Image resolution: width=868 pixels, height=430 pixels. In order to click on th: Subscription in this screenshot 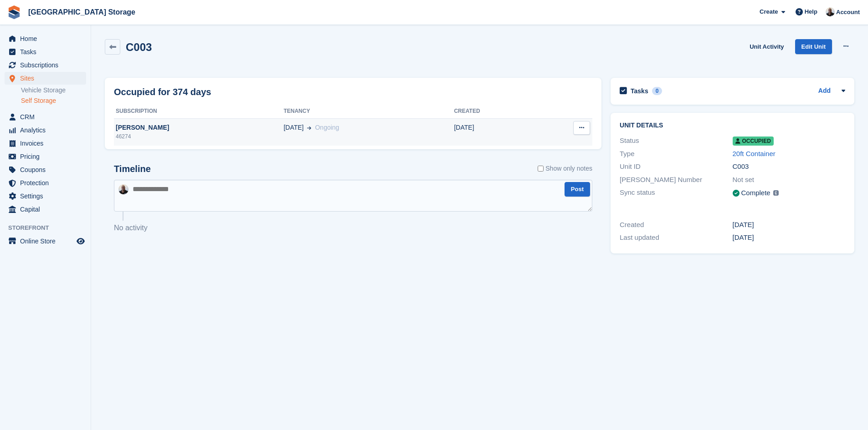, I will do `click(199, 112)`.